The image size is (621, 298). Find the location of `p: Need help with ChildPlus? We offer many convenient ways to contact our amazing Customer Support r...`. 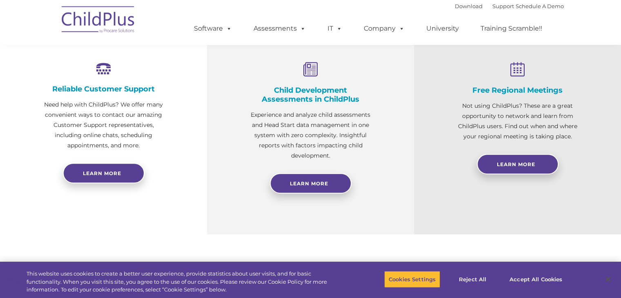

p: Need help with ChildPlus? We offer many convenient ways to contact our amazing Customer Support r... is located at coordinates (103, 125).